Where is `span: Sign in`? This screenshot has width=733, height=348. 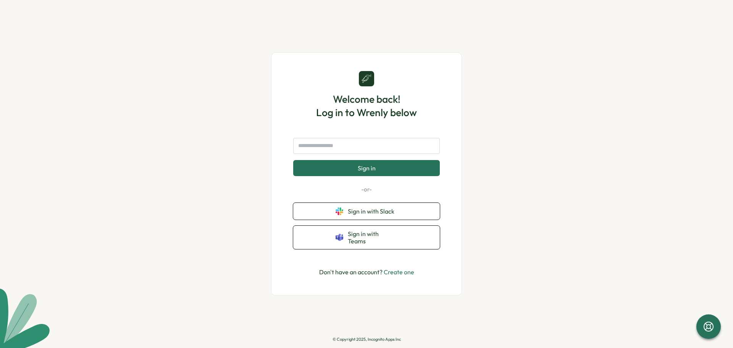 span: Sign in is located at coordinates (366, 168).